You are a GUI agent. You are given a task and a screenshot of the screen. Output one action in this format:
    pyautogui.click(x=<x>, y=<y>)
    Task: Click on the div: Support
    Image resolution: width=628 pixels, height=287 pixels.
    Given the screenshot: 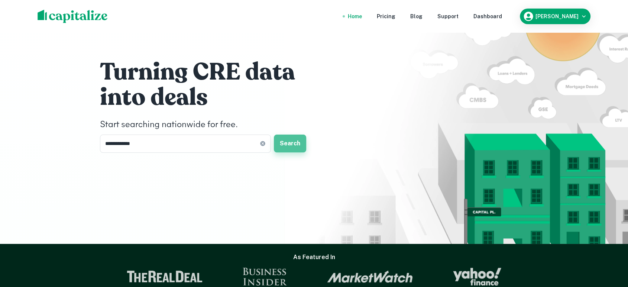 What is the action you would take?
    pyautogui.click(x=448, y=16)
    